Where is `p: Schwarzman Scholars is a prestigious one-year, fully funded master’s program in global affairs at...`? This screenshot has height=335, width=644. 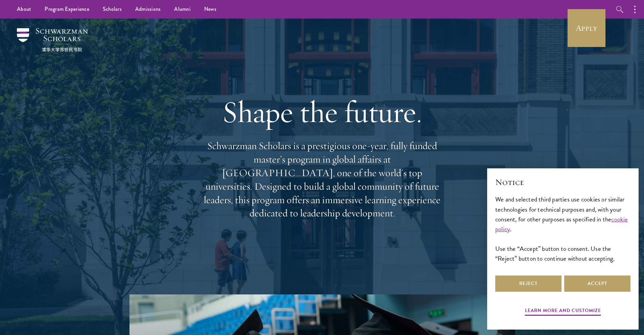 p: Schwarzman Scholars is a prestigious one-year, fully funded master’s program in global affairs at... is located at coordinates (322, 179).